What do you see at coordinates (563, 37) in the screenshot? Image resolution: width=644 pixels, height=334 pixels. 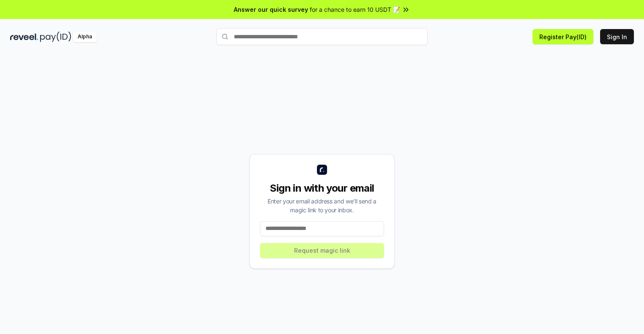 I see `button: Register Pay(ID)` at bounding box center [563, 37].